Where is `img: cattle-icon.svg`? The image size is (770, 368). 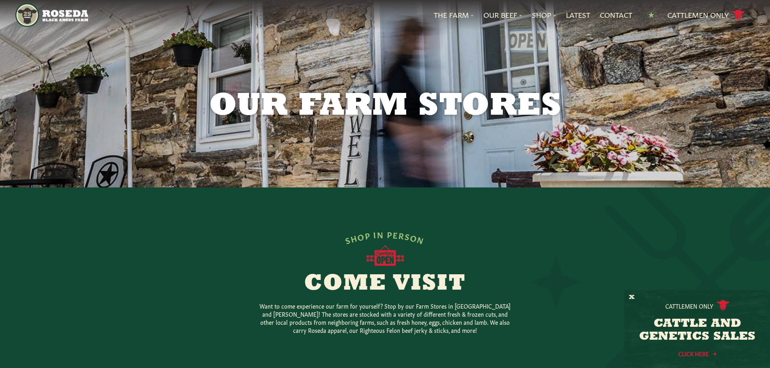
img: cattle-icon.svg is located at coordinates (723, 306).